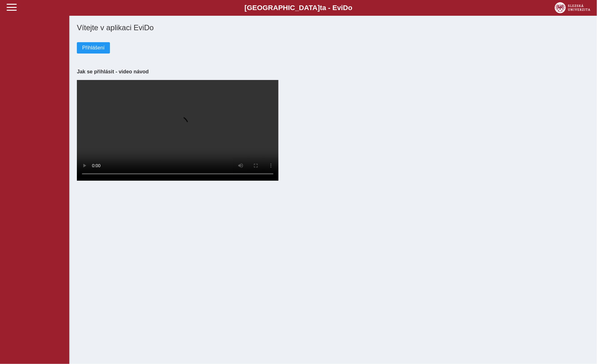 The width and height of the screenshot is (597, 364). Describe the element at coordinates (573, 8) in the screenshot. I see `img: logo_web_su.png` at that location.